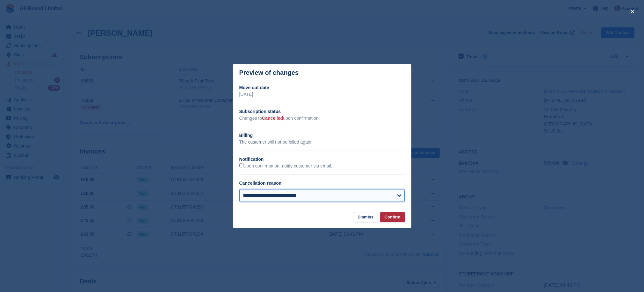 The image size is (644, 292). Describe the element at coordinates (633, 11) in the screenshot. I see `button: close` at that location.